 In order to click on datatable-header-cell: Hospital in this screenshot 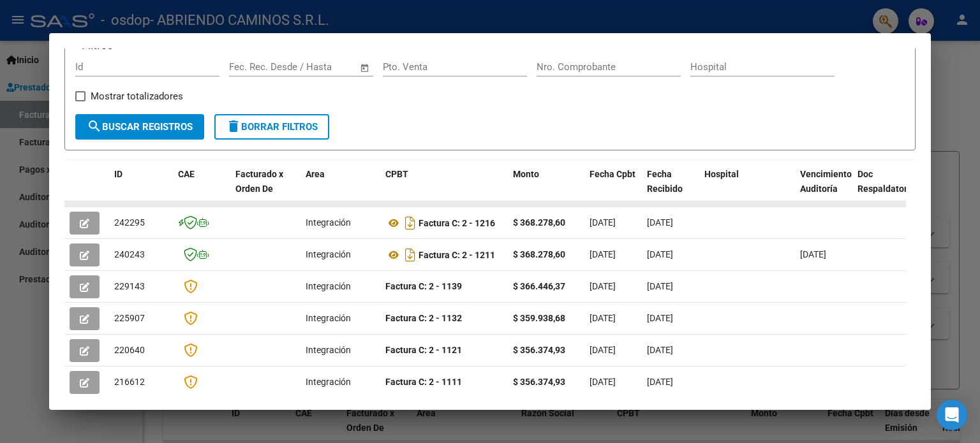, I will do `click(747, 189)`.